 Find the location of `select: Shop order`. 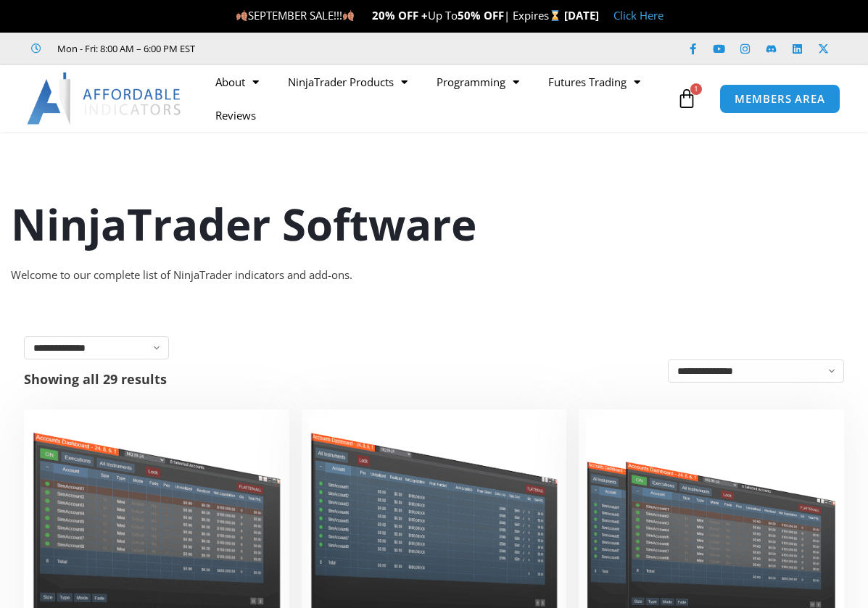

select: Shop order is located at coordinates (756, 372).